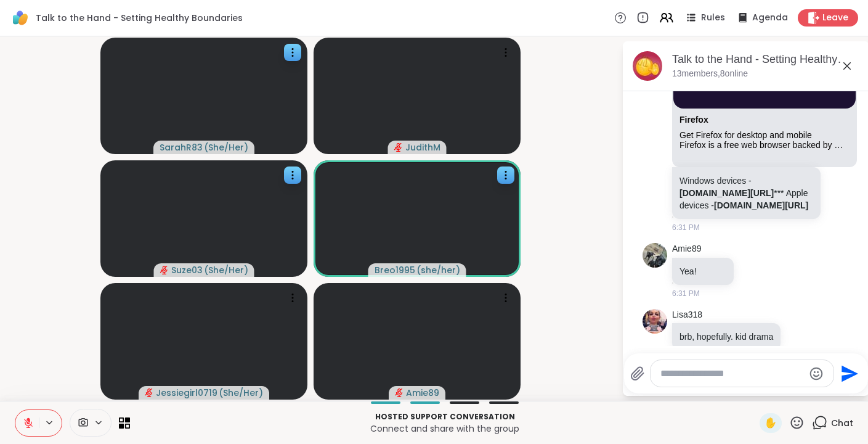  I want to click on p: Yea!, so click(703, 271).